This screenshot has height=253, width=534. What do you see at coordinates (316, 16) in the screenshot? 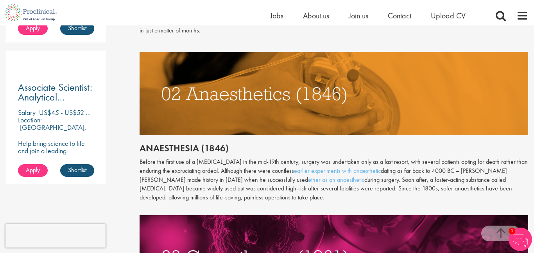
I see `a: About us` at bounding box center [316, 16].